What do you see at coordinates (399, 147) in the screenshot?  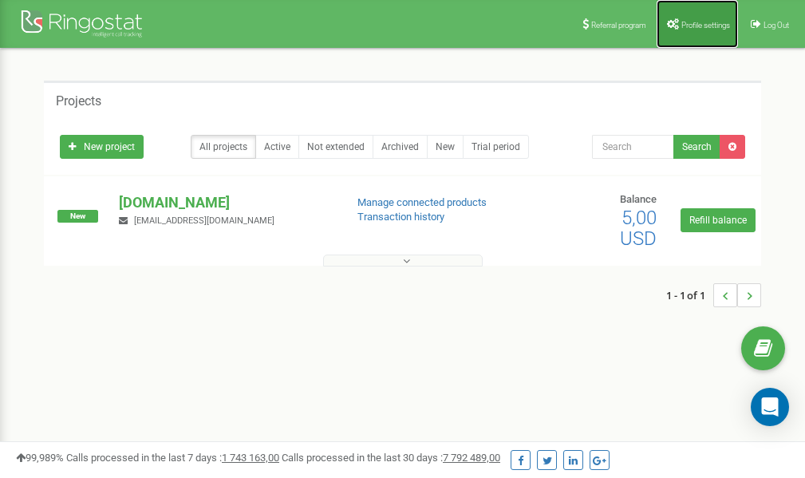 I see `a: Archived` at bounding box center [399, 147].